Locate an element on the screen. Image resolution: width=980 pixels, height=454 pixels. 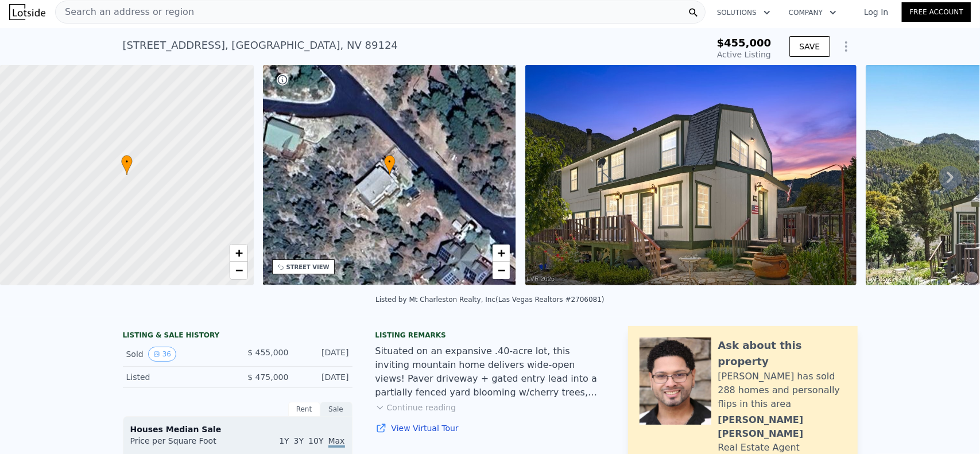
a: View Virtual Tour is located at coordinates (490, 428).